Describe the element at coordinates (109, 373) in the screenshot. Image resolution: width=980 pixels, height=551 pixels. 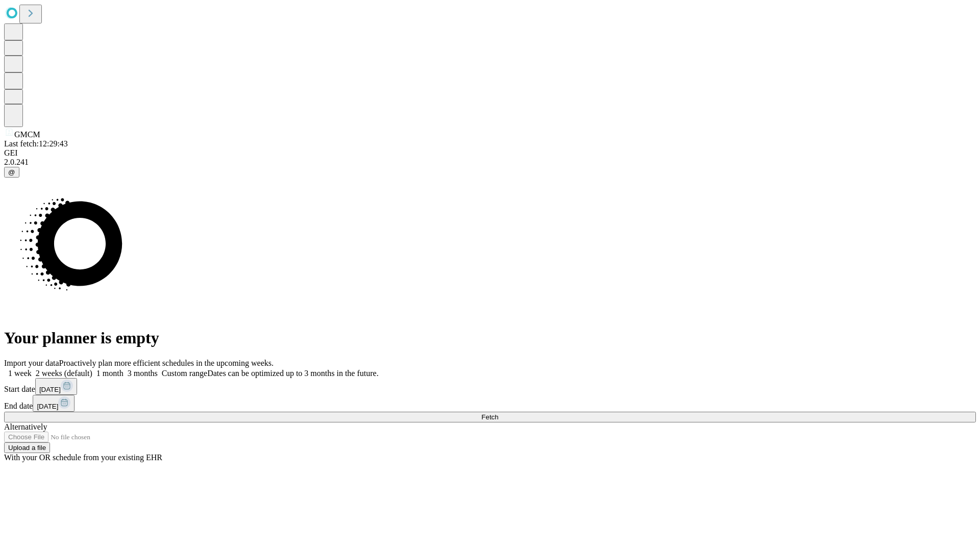
I see `span: 1 month` at that location.